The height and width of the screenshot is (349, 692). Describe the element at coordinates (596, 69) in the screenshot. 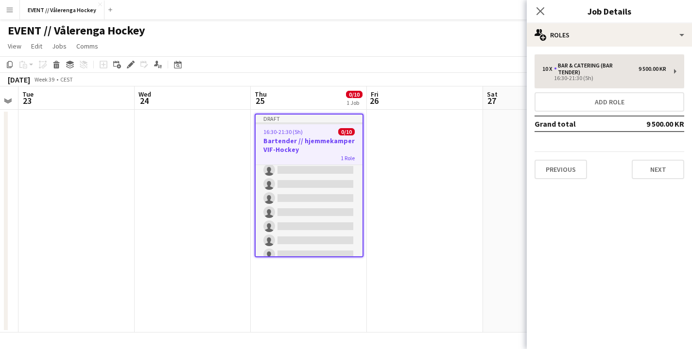

I see `div: Bar & Catering (Bar Tender)` at that location.